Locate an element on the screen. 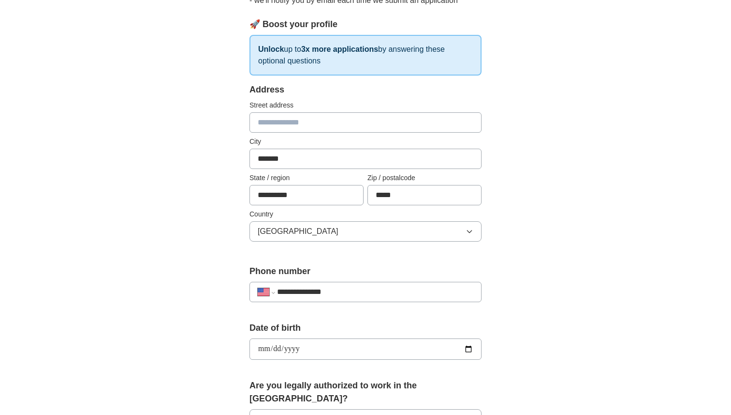 This screenshot has height=415, width=731. label: State / region is located at coordinates (307, 178).